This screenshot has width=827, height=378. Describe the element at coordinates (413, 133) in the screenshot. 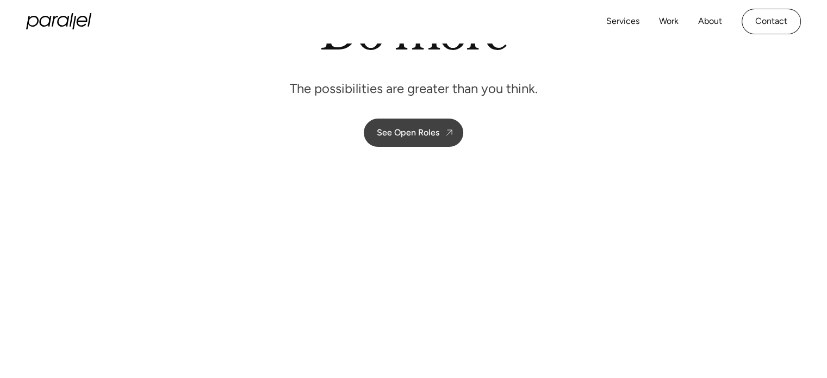

I see `a: See Open Roles` at that location.